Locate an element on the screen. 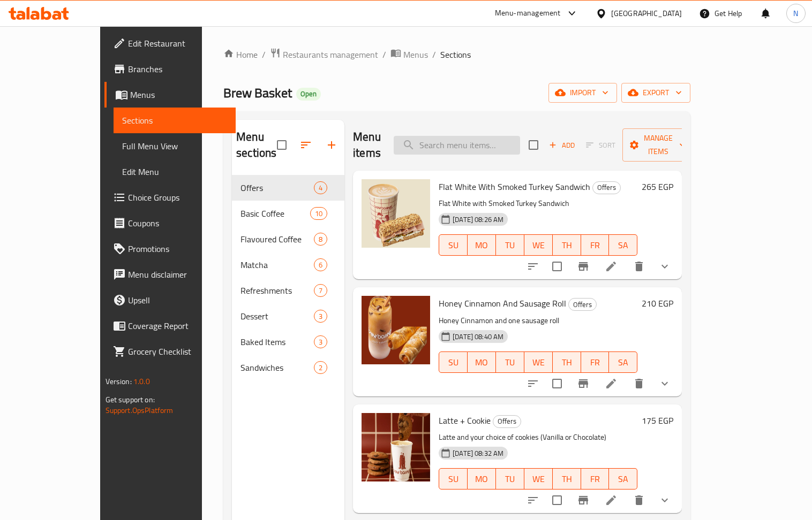 The image size is (812, 520). div: Open is located at coordinates (309, 95).